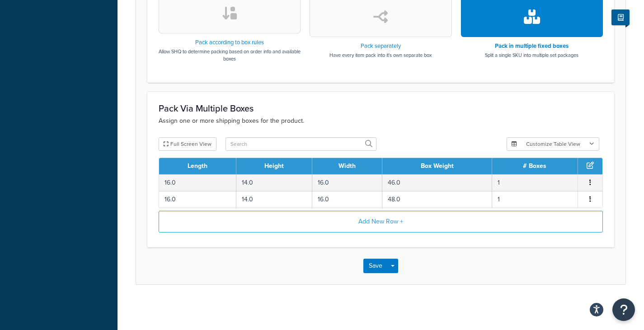  What do you see at coordinates (198, 166) in the screenshot?
I see `th: Length` at bounding box center [198, 166].